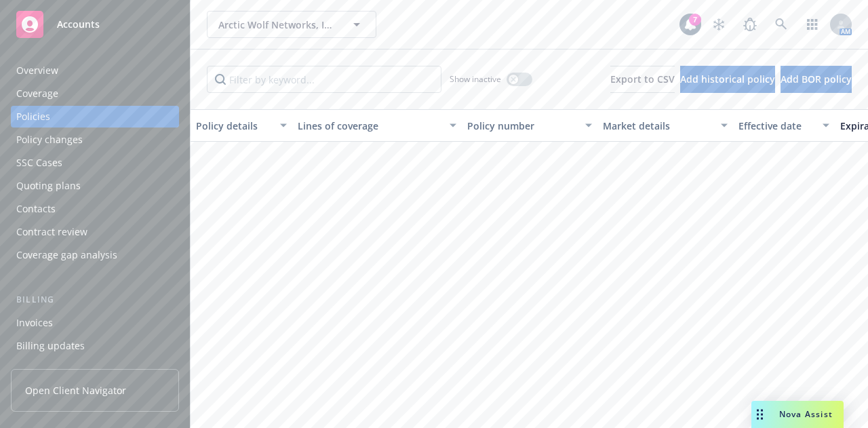 Image resolution: width=868 pixels, height=428 pixels. Describe the element at coordinates (95, 93) in the screenshot. I see `a: Coverage` at that location.